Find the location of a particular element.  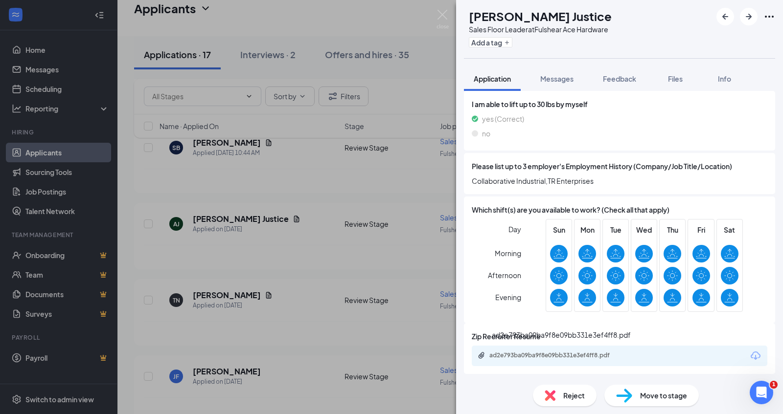

span: Messages is located at coordinates (557, 79).